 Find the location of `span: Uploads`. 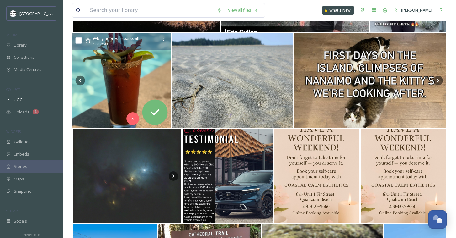

span: Uploads is located at coordinates (22, 112).